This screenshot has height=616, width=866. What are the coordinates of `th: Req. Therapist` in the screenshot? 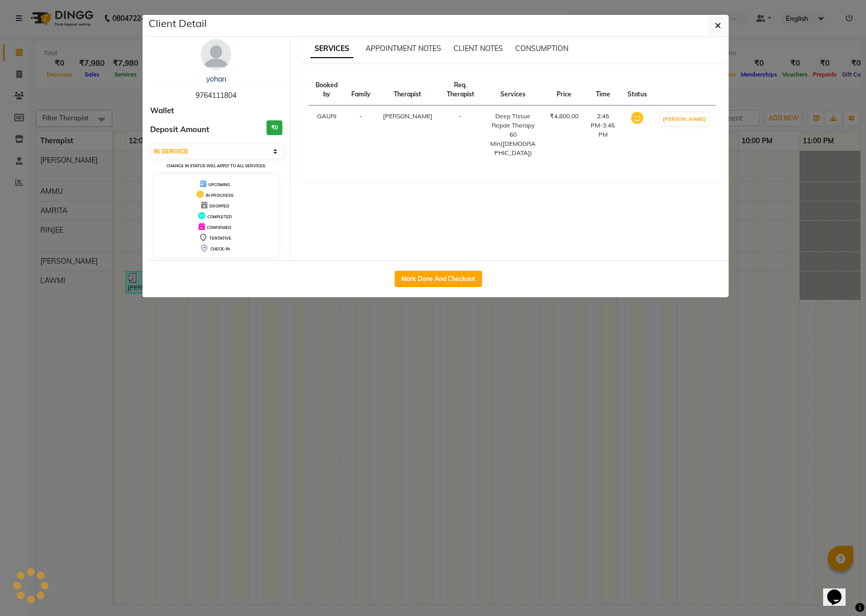 It's located at (460, 90).